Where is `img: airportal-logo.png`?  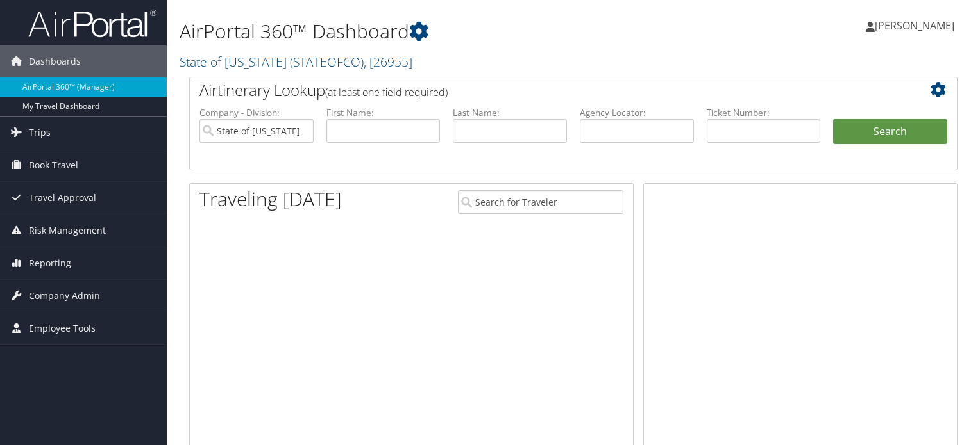 img: airportal-logo.png is located at coordinates (92, 23).